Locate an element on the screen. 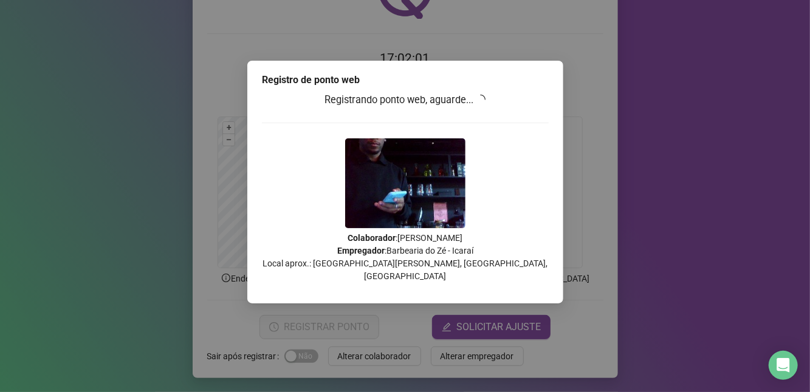 The width and height of the screenshot is (810, 392). div: Registro de ponto web is located at coordinates (405, 80).